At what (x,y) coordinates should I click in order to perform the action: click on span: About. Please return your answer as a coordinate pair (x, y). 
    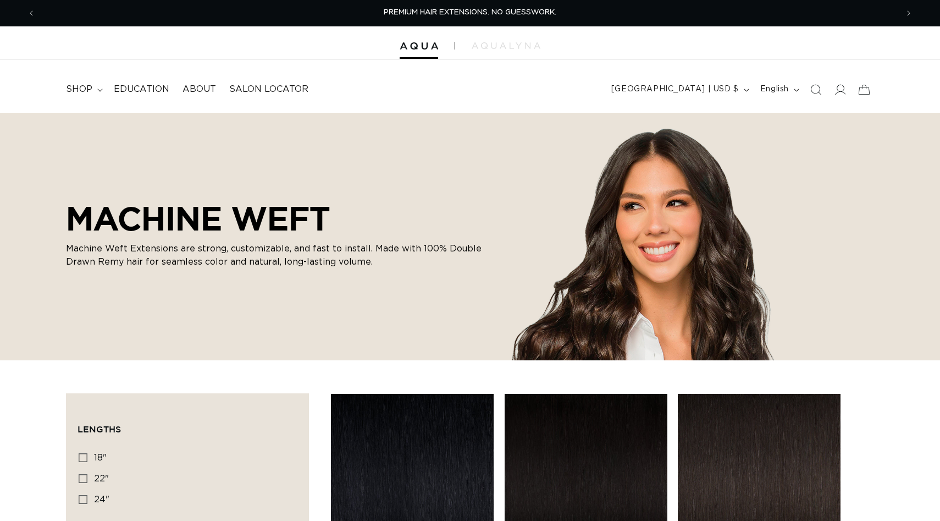
    Looking at the image, I should click on (199, 89).